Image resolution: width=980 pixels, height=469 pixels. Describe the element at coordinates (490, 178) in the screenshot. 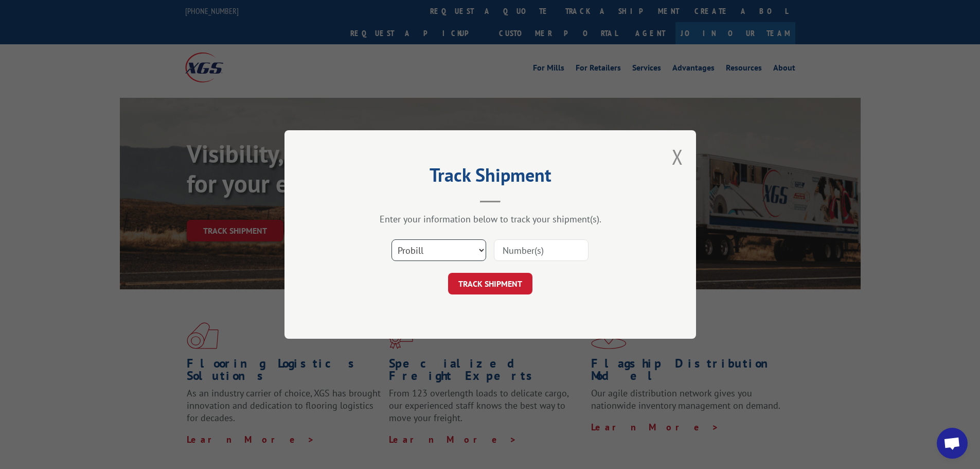

I see `h2: Track Shipment` at that location.